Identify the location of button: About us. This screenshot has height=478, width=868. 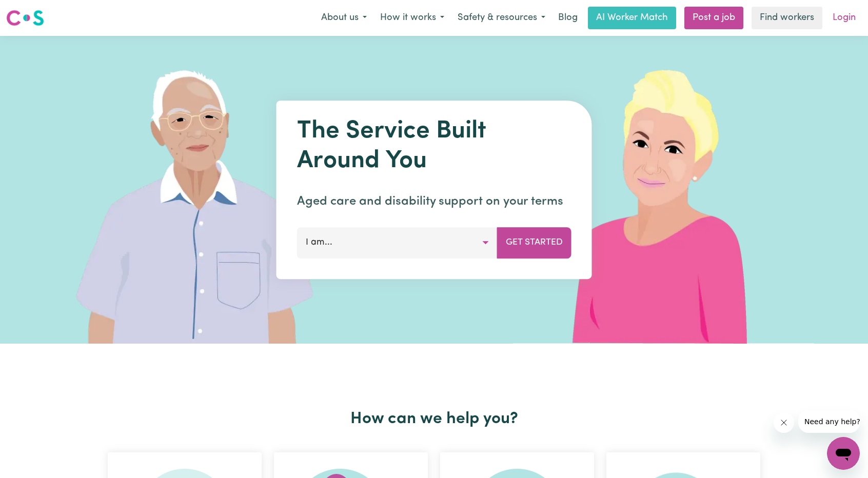
(344, 18).